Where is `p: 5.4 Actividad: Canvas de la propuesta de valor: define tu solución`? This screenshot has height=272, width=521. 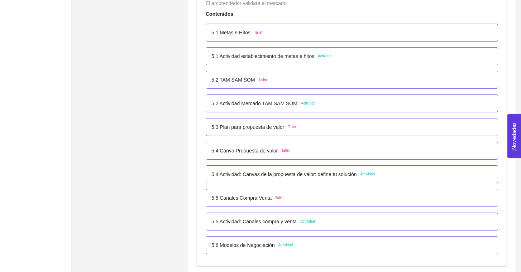
p: 5.4 Actividad: Canvas de la propuesta de valor: define tu solución is located at coordinates (284, 174).